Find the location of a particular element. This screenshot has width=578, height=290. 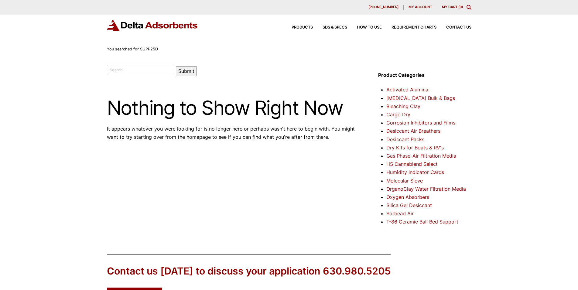

span: How to Use is located at coordinates (369, 27).